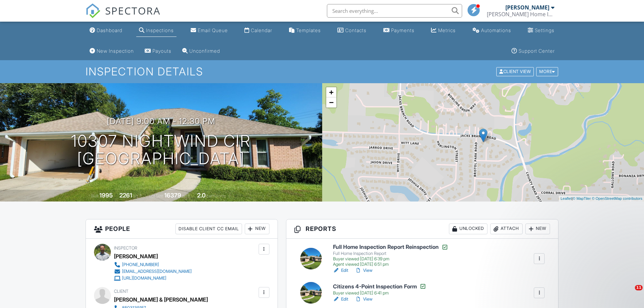 This screenshot has height=308, width=644. What do you see at coordinates (506, 229) in the screenshot?
I see `div: Attach` at bounding box center [506, 229].